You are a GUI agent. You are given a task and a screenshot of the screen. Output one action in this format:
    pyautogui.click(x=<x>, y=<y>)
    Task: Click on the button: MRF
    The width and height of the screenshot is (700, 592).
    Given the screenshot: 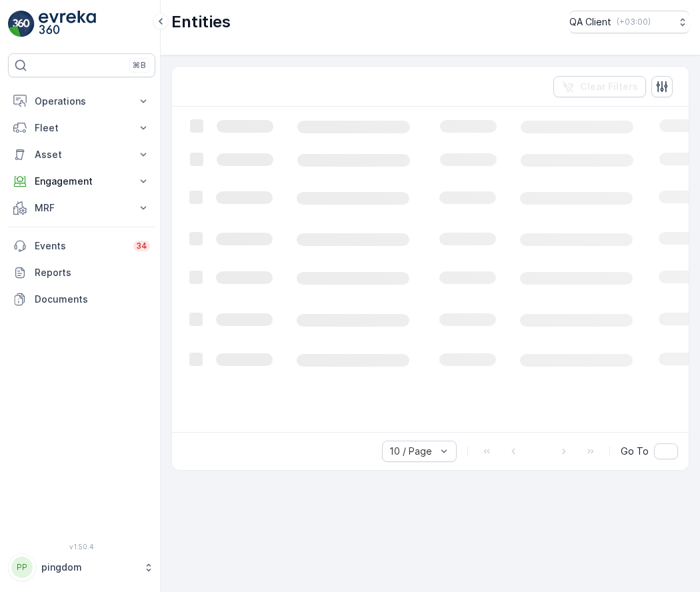 What is the action you would take?
    pyautogui.click(x=81, y=208)
    